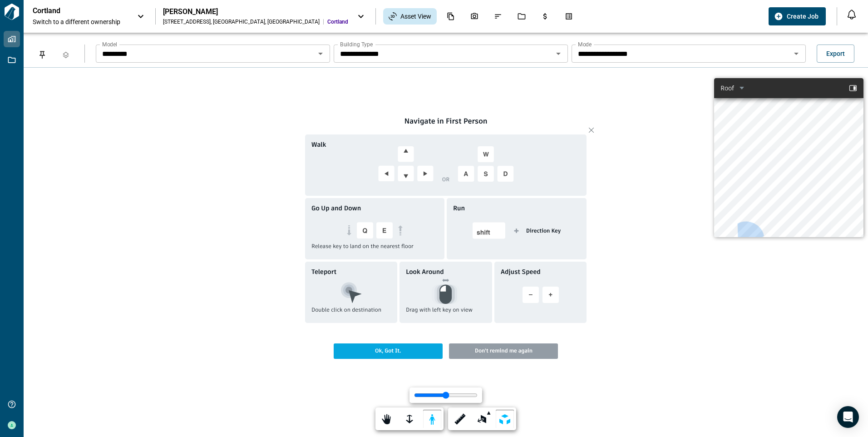 The image size is (868, 437). Describe the element at coordinates (439, 313) in the screenshot. I see `span: Drag with left key on view` at that location.